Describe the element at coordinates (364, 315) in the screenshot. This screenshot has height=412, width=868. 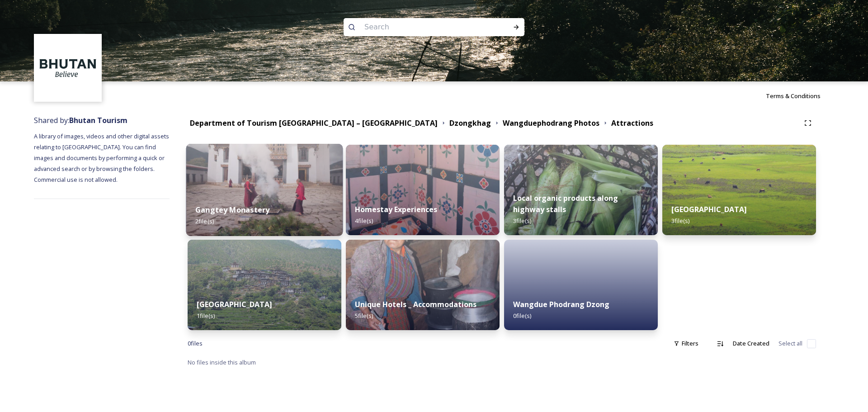
I see `span: 5 file(s)` at that location.